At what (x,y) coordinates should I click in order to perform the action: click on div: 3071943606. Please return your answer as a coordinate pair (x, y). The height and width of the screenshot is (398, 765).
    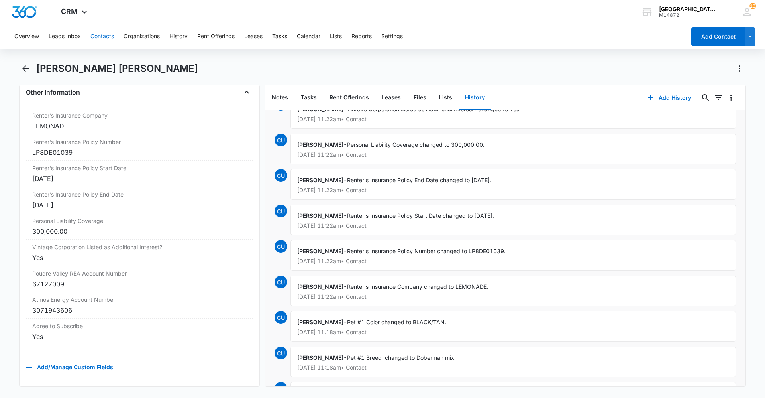
    Looking at the image, I should click on (139, 310).